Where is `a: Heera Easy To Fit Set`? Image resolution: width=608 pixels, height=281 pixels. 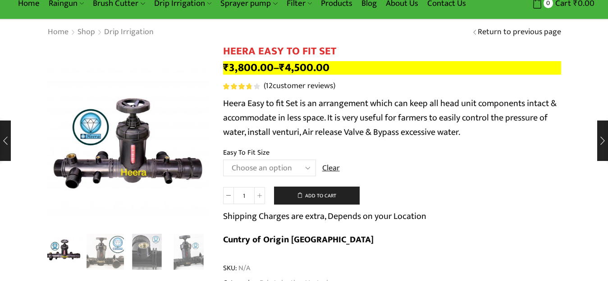 a: Heera Easy To Fit Set is located at coordinates (64, 251).